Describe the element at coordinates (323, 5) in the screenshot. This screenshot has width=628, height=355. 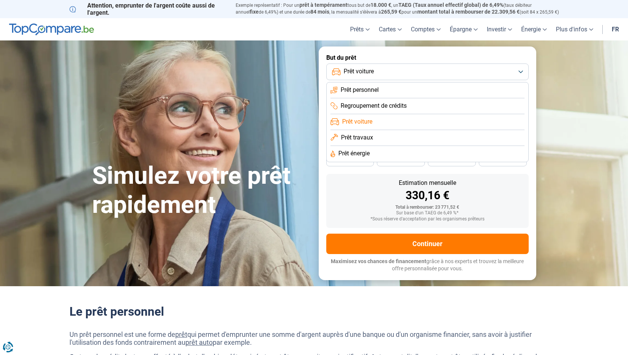
I see `span: prêt à tempérament` at that location.